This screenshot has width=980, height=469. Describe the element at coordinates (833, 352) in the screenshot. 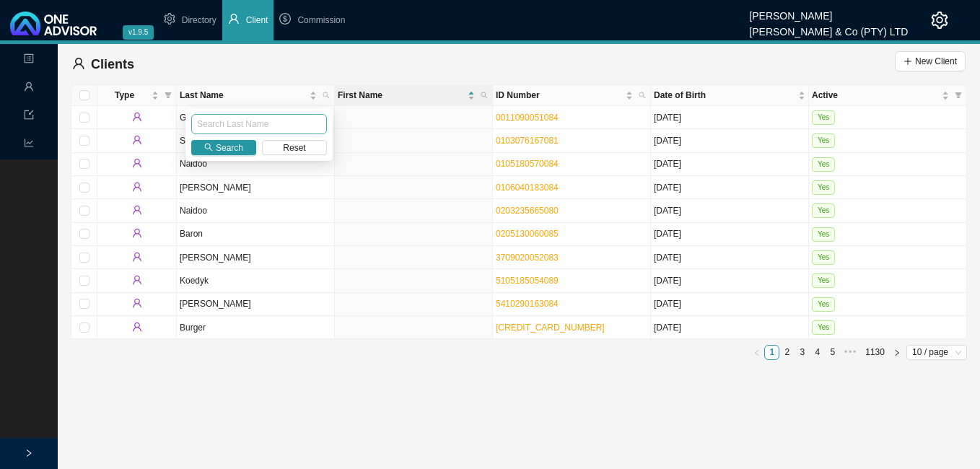

I see `a: 5` at that location.